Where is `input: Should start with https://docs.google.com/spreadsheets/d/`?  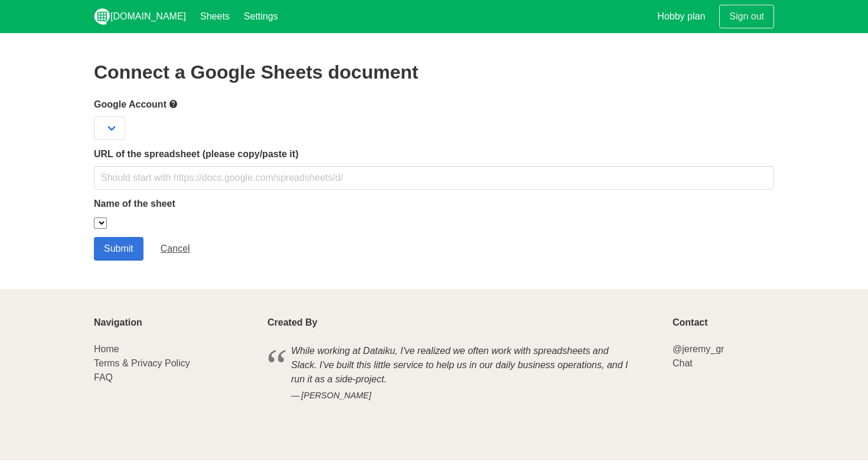
input: Should start with https://docs.google.com/spreadsheets/d/ is located at coordinates (434, 178).